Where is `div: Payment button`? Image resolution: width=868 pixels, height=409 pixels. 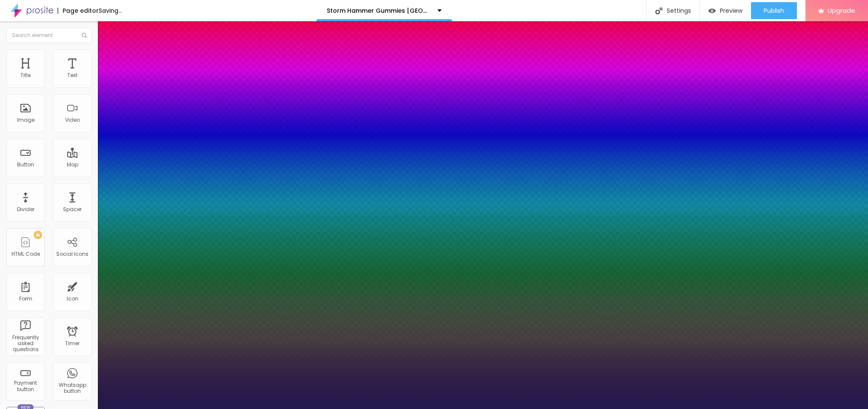 div: Payment button is located at coordinates (25, 386).